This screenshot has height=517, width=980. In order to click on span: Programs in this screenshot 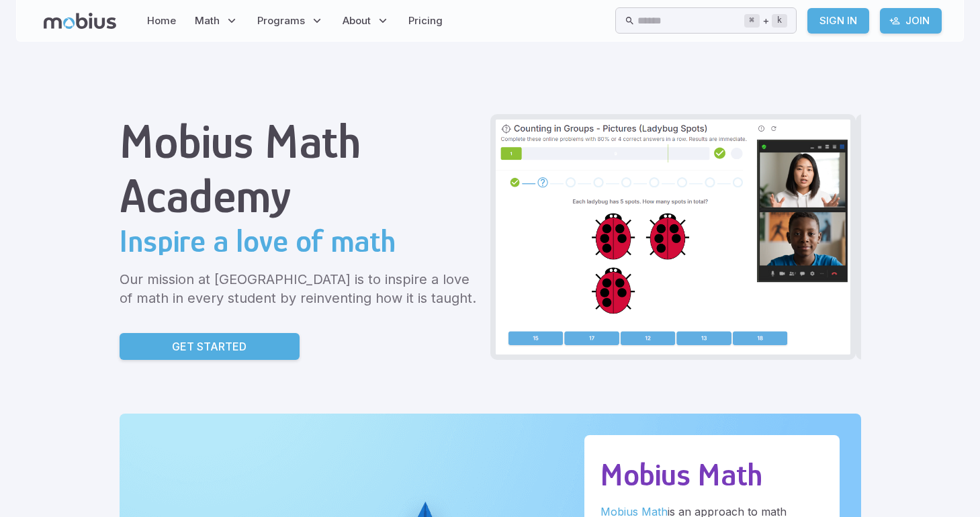, I will do `click(281, 20)`.